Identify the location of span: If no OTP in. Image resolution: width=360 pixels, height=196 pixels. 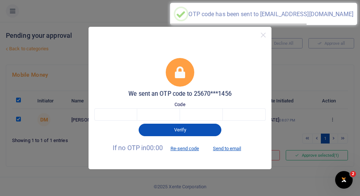
(159, 147).